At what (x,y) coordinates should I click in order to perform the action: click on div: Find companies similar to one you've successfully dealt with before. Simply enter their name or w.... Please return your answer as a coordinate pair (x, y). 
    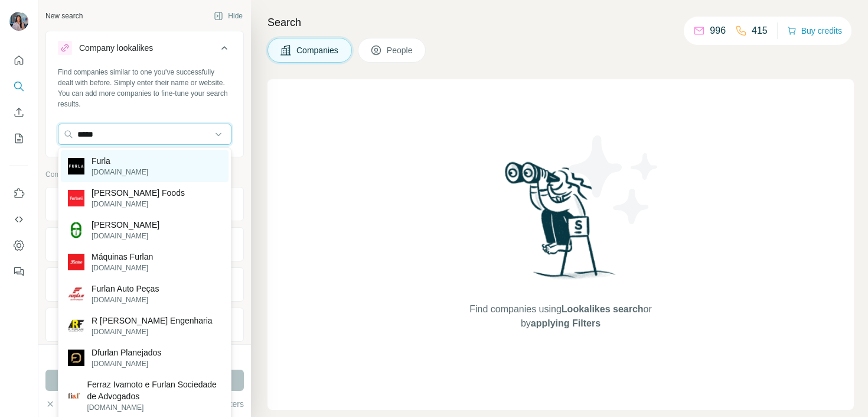
    Looking at the image, I should click on (144, 88).